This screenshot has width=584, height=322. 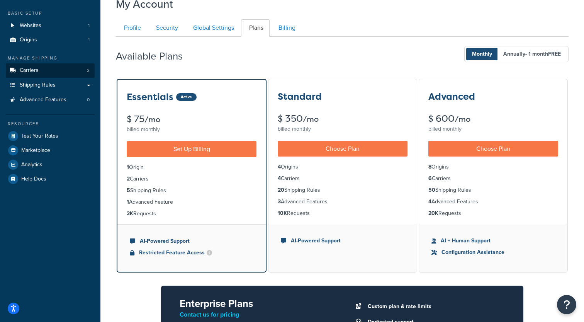 I want to click on span: Test Your Rates, so click(x=40, y=136).